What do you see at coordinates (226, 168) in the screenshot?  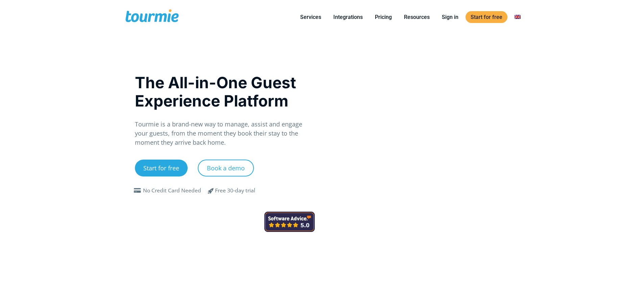 I see `a: Book a demo` at bounding box center [226, 168].